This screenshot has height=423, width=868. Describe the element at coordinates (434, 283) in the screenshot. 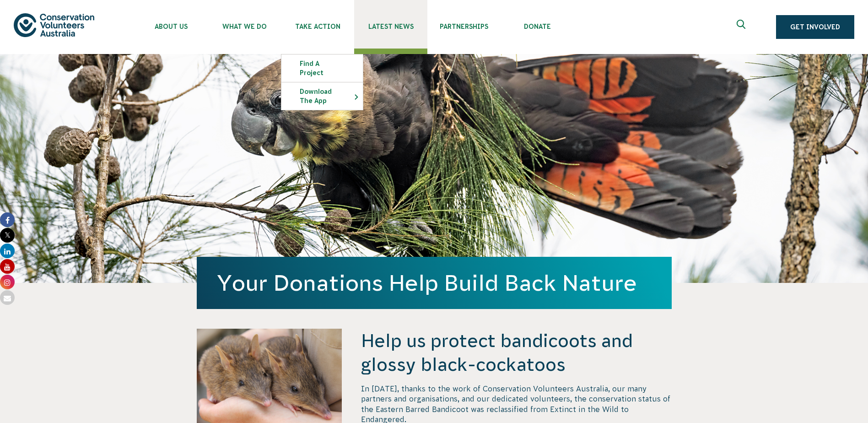

I see `h1: Your Donations Help Build Back Nature` at that location.